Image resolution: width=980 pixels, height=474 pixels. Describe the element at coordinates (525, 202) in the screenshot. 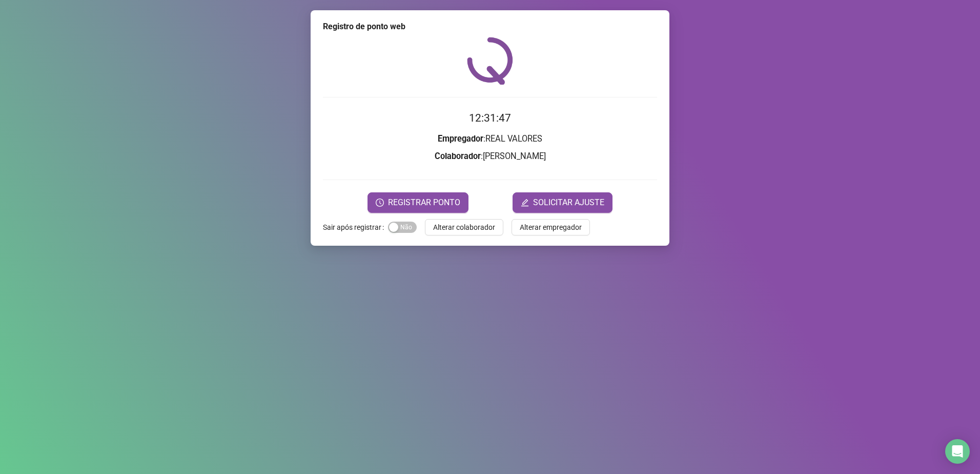

I see `span: edit` at that location.